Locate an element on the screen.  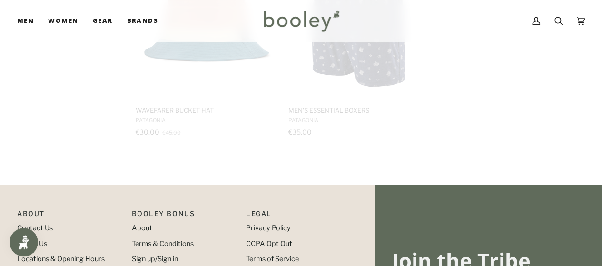
a: Contact Us is located at coordinates (35, 228).